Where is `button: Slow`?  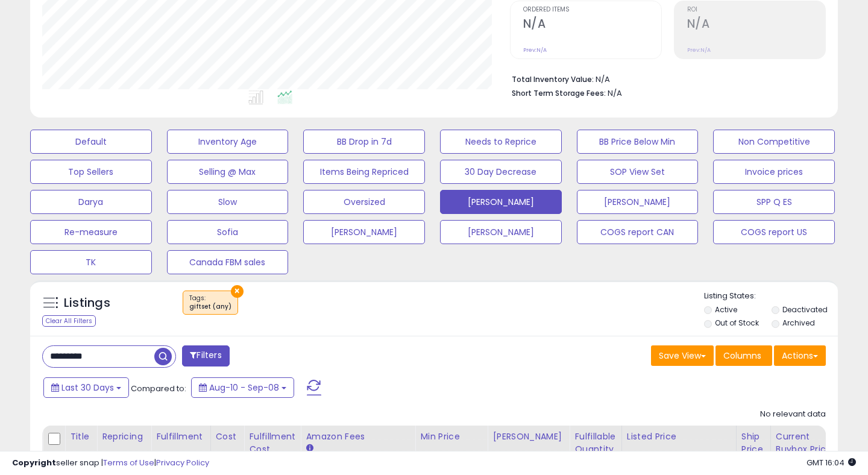
button: Slow is located at coordinates (228, 202).